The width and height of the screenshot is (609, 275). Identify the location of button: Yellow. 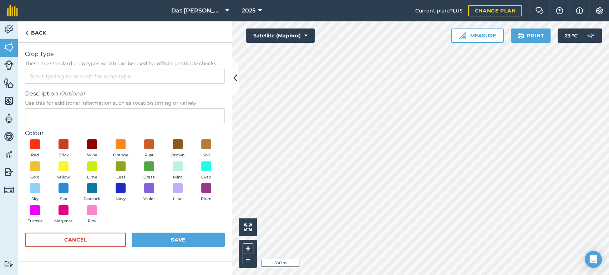
(63, 171).